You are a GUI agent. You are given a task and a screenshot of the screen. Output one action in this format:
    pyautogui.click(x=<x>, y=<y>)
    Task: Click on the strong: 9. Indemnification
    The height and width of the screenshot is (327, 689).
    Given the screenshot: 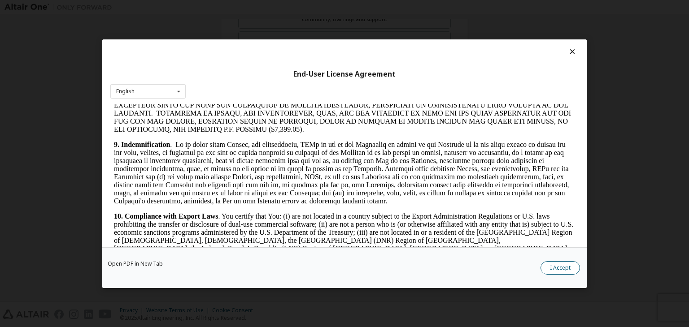 What is the action you would take?
    pyautogui.click(x=31, y=40)
    